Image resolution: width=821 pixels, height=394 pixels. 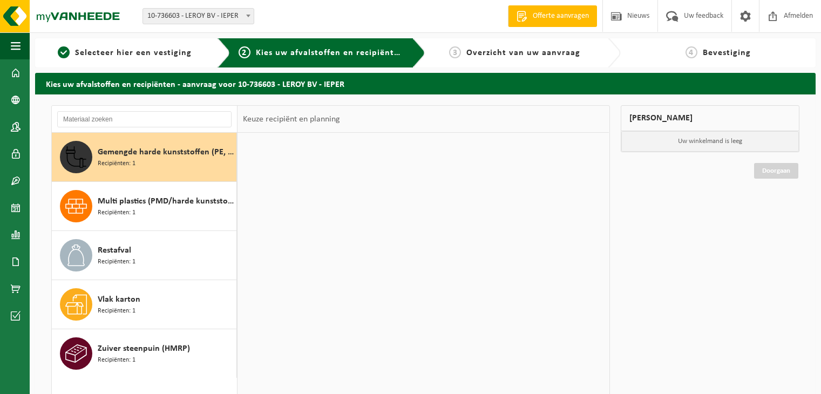 What do you see at coordinates (710, 141) in the screenshot?
I see `p: Uw winkelmand is leeg` at bounding box center [710, 141].